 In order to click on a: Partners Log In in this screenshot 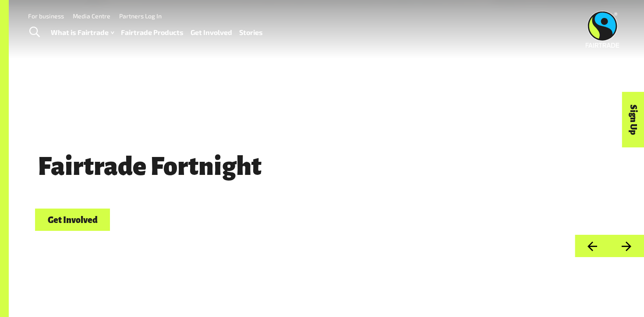, I will do `click(140, 16)`.